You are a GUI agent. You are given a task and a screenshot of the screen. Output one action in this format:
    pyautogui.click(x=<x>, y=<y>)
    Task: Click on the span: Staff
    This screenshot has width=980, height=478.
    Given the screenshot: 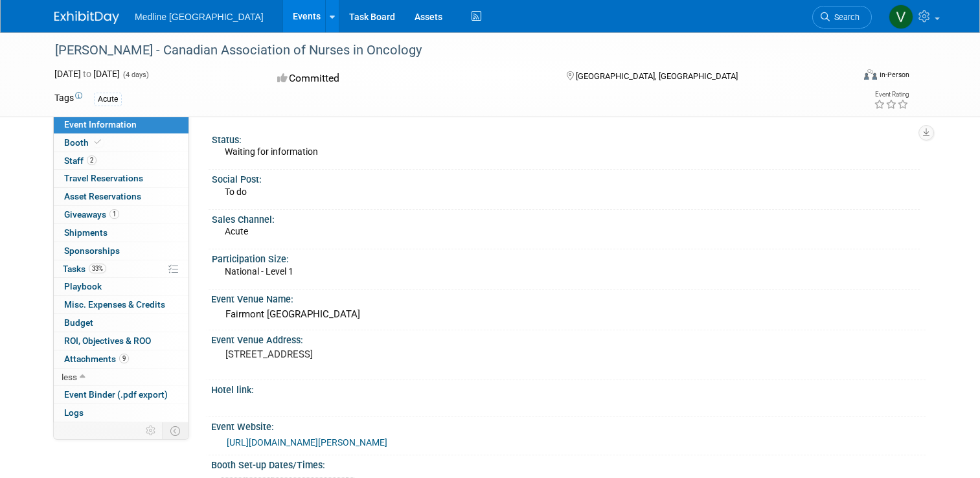 What is the action you would take?
    pyautogui.click(x=81, y=160)
    